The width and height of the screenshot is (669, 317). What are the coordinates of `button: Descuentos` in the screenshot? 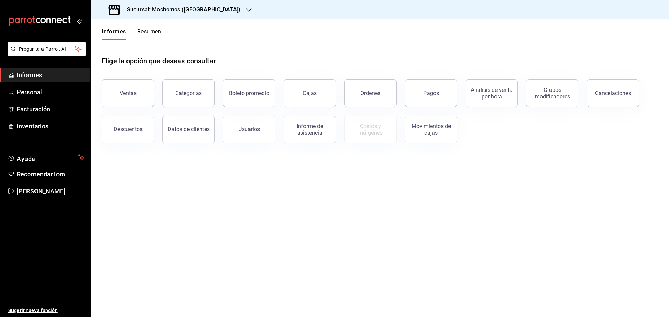 It's located at (128, 130).